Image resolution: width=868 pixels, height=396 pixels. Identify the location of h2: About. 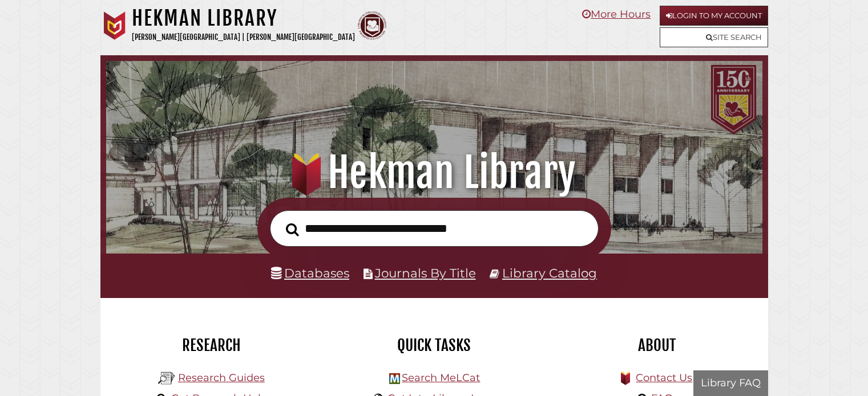
(657, 345).